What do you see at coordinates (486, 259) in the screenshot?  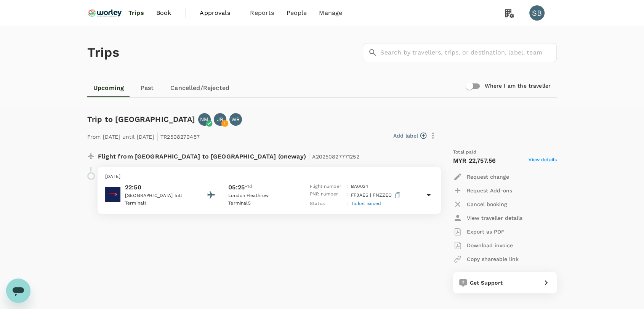 I see `button: Copy shareable link` at bounding box center [486, 259].